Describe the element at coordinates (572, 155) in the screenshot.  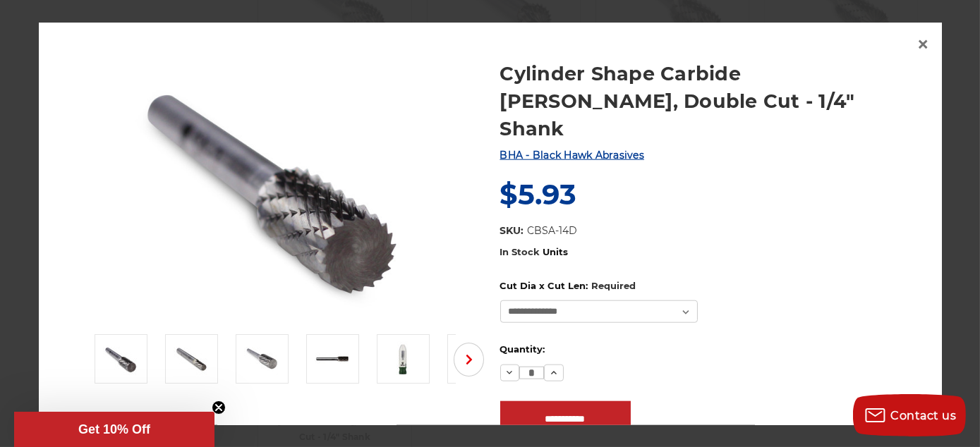
I see `span: BHA - Black Hawk Abrasives` at that location.